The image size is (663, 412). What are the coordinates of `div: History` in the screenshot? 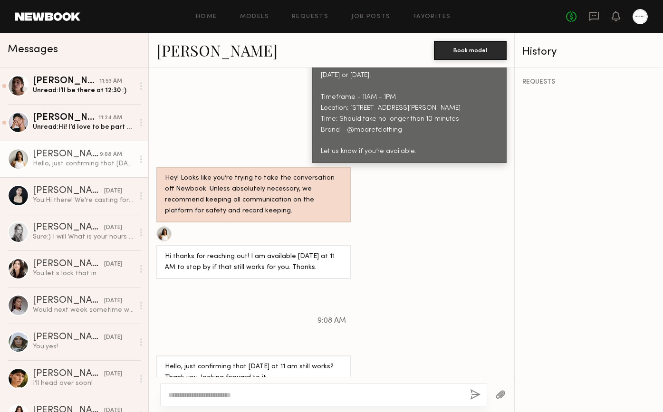 It's located at (589, 52).